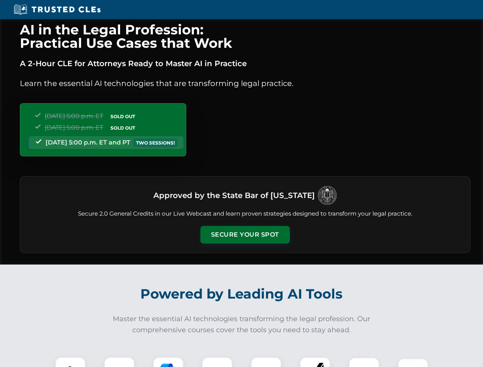  What do you see at coordinates (245, 36) in the screenshot?
I see `h1: AI in the Legal Profession: Practical Use Cases that Work` at bounding box center [245, 36].